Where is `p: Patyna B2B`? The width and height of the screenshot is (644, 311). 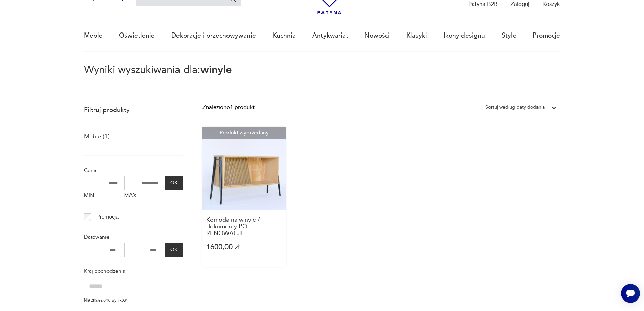
p: Patyna B2B is located at coordinates (482, 4).